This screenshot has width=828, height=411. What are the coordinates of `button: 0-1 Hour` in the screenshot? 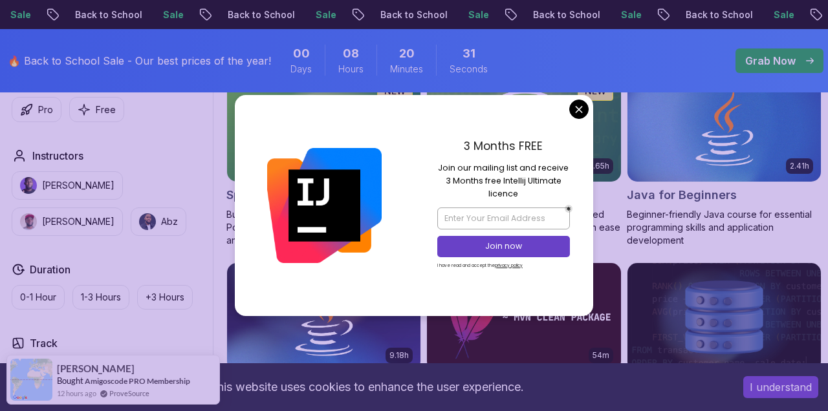 It's located at (38, 297).